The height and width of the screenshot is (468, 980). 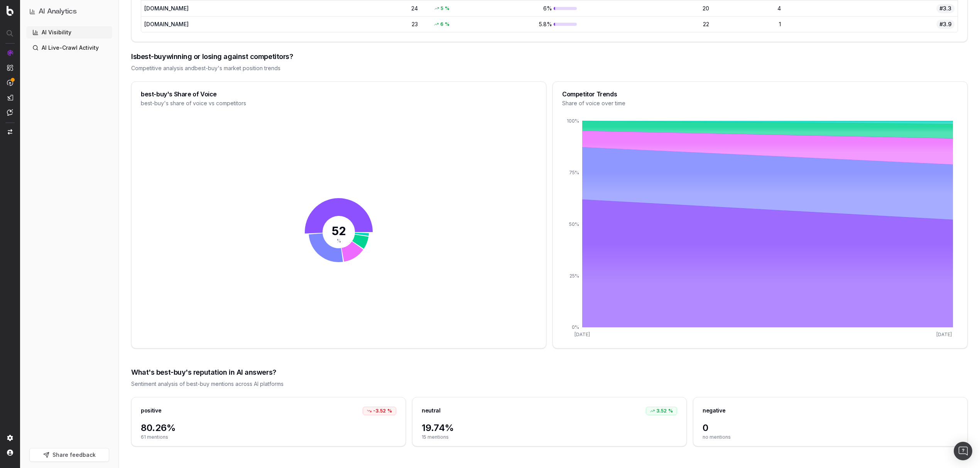 What do you see at coordinates (549, 373) in the screenshot?
I see `div: What's best-buy's reputation in AI answers?` at bounding box center [549, 373].